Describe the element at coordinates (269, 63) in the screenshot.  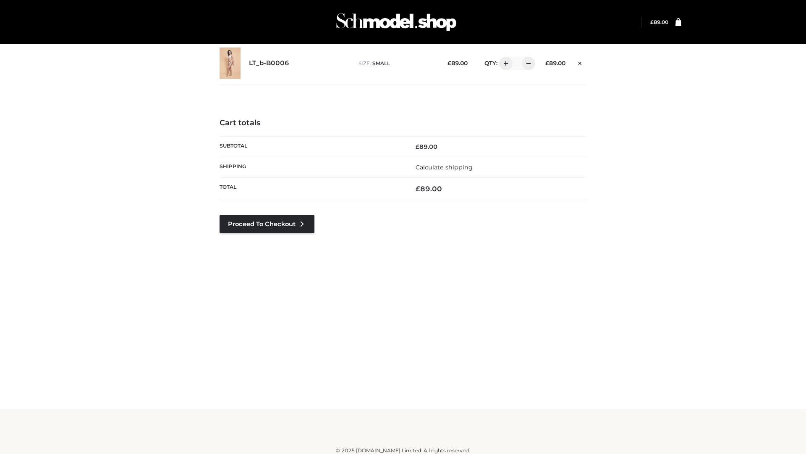
I see `a: LT_b-B0006` at that location.